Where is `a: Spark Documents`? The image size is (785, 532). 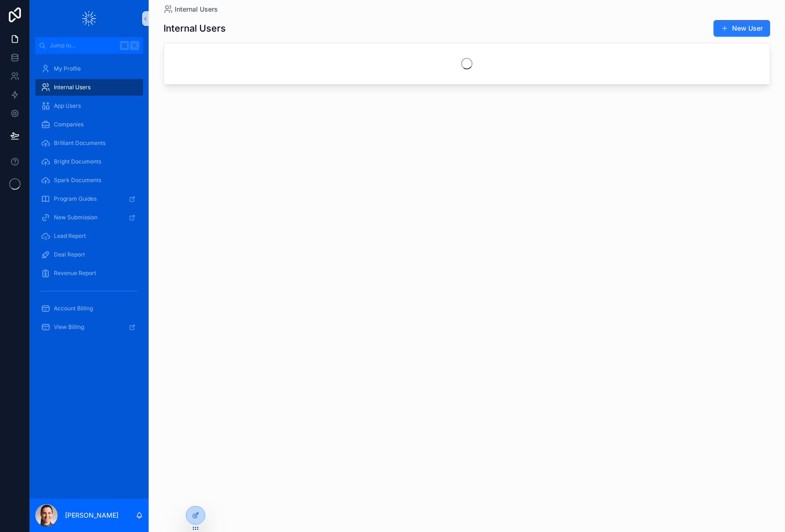
a: Spark Documents is located at coordinates (90, 180).